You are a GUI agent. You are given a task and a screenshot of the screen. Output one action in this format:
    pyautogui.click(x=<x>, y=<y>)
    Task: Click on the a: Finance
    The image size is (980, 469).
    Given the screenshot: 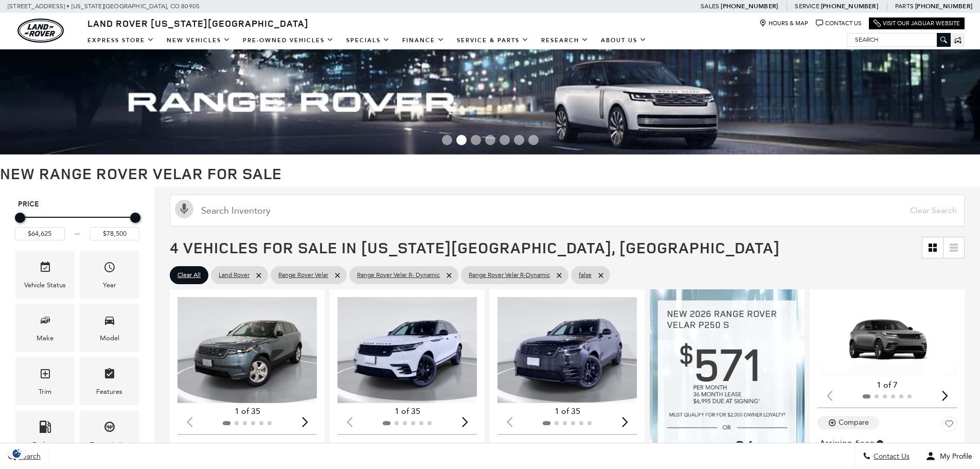 What is the action you would take?
    pyautogui.click(x=424, y=40)
    